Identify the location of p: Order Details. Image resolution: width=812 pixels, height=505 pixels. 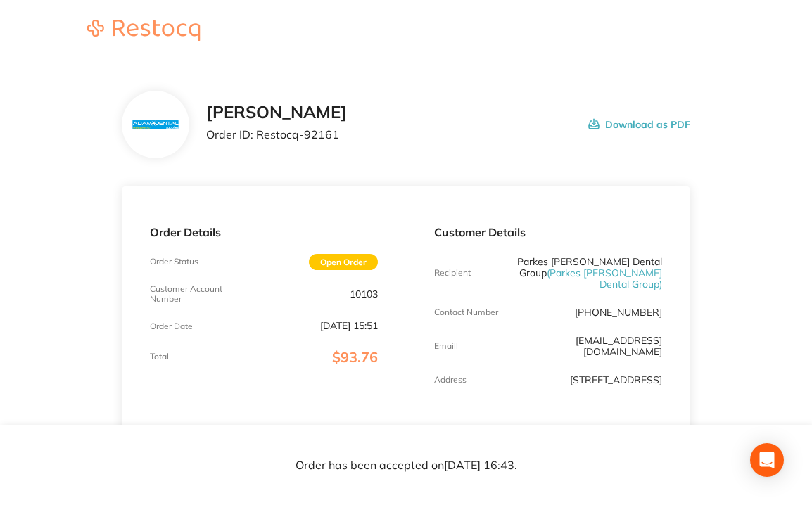
(264, 232).